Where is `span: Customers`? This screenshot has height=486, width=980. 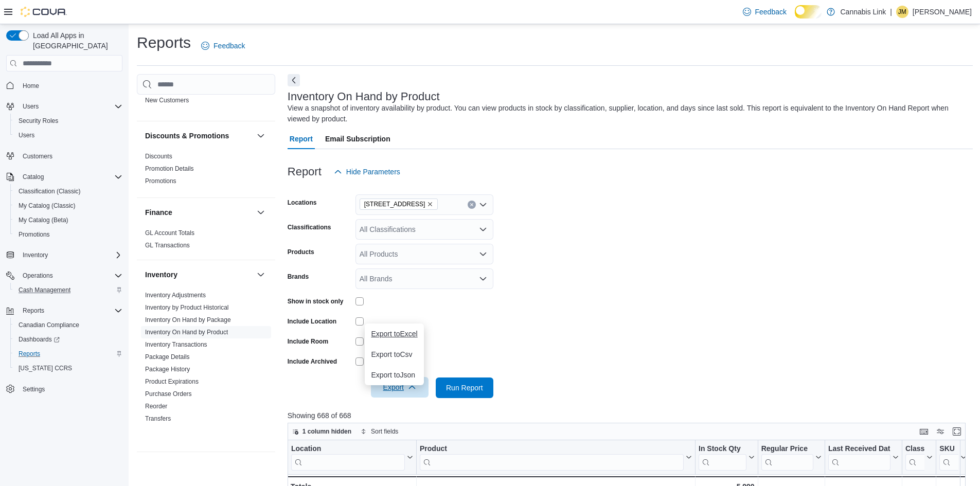 span: Customers is located at coordinates (37, 156).